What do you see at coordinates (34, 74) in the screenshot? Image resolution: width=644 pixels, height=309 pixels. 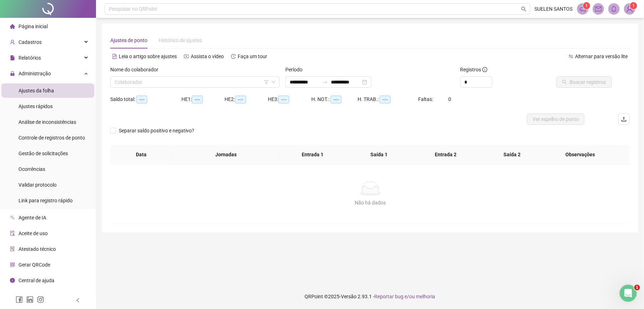 I see `span: Administração` at bounding box center [34, 74].